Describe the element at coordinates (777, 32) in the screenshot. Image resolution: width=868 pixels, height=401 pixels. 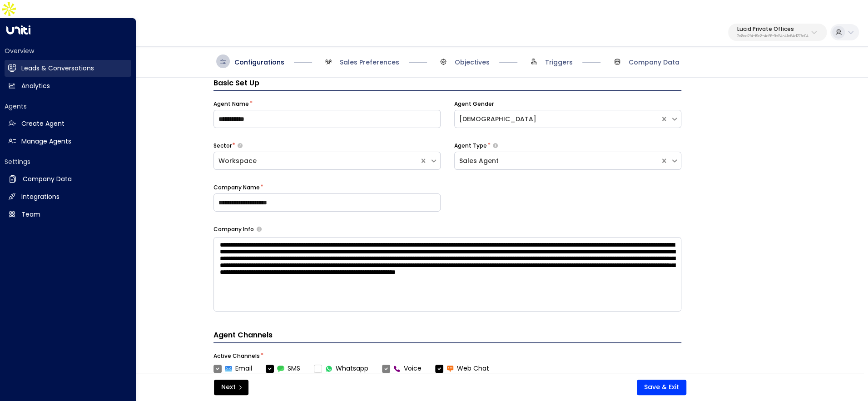
I see `button: Lucid Private Offices2e8ce2f4-f9a3-4c66-9e54-41e64d227c04` at that location.